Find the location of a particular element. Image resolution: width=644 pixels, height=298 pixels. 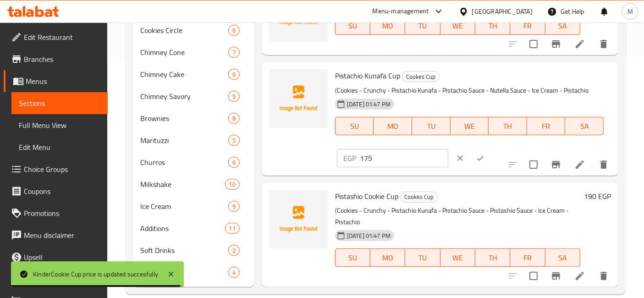

span: Marituzzi is located at coordinates (184, 140).